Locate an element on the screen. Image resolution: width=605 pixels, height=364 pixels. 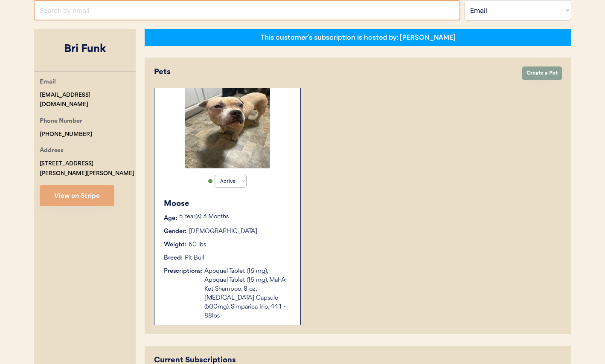
button: View on Stripe is located at coordinates (76, 196).